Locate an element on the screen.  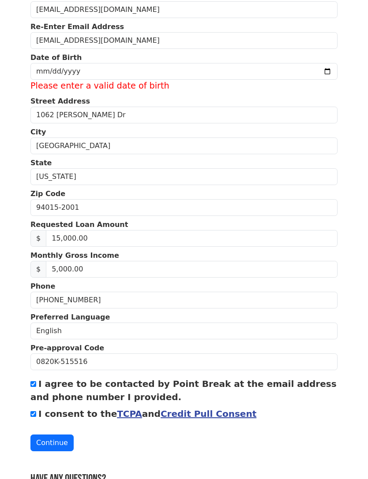
p: Monthly Gross Income is located at coordinates (184, 256).